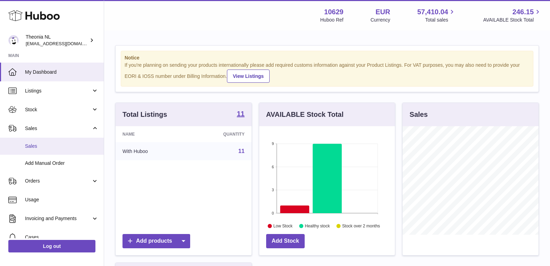  I want to click on td: With Huboo, so click(151, 151).